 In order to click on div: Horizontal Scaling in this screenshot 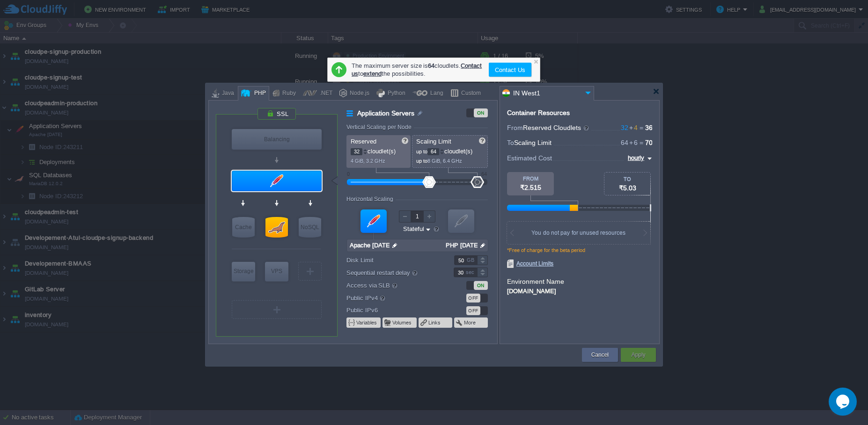, I will do `click(371, 199)`.